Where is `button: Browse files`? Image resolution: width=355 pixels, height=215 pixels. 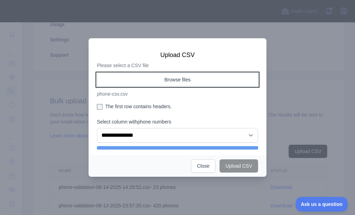 button: Browse files is located at coordinates (178, 80).